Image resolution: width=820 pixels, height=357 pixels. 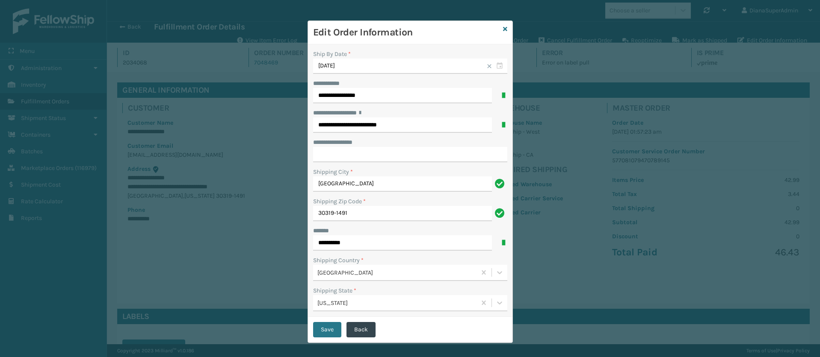 What do you see at coordinates (338, 260) in the screenshot?
I see `label: Shipping Country` at bounding box center [338, 260].